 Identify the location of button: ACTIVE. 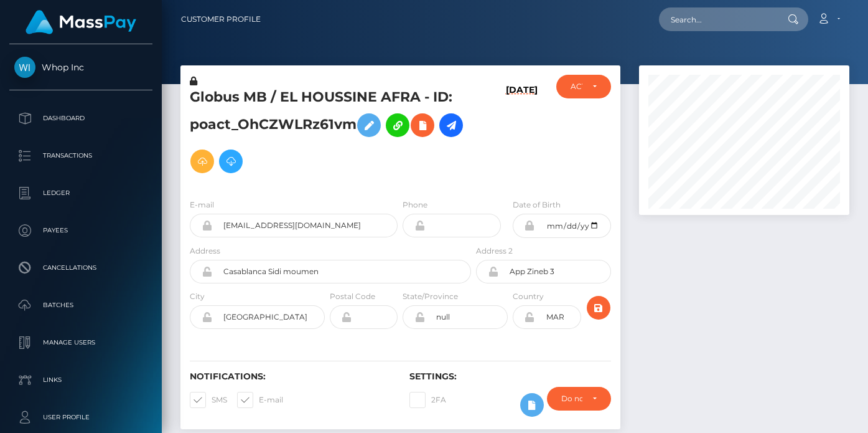
(583, 87).